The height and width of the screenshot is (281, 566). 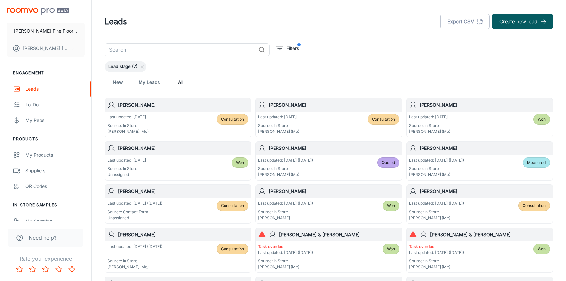 What do you see at coordinates (116, 22) in the screenshot?
I see `h1: Leads` at bounding box center [116, 22].